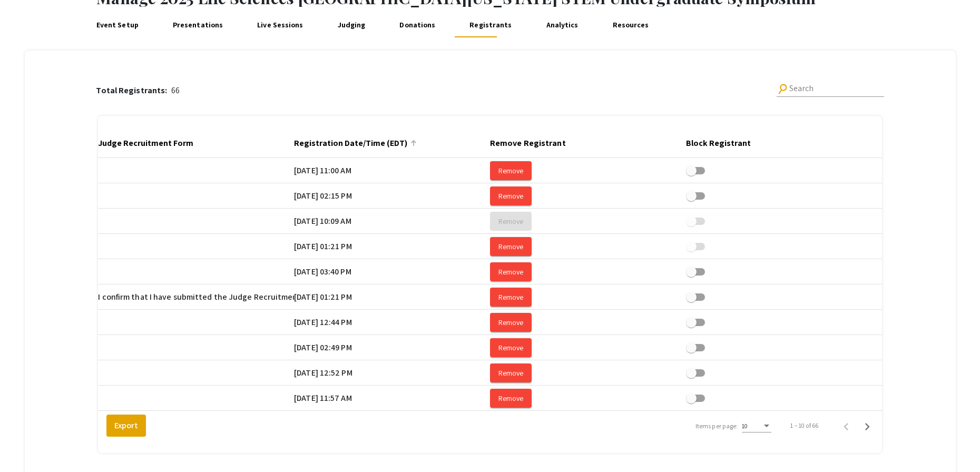 The image size is (980, 472). What do you see at coordinates (867, 425) in the screenshot?
I see `button: Next page` at bounding box center [867, 425].